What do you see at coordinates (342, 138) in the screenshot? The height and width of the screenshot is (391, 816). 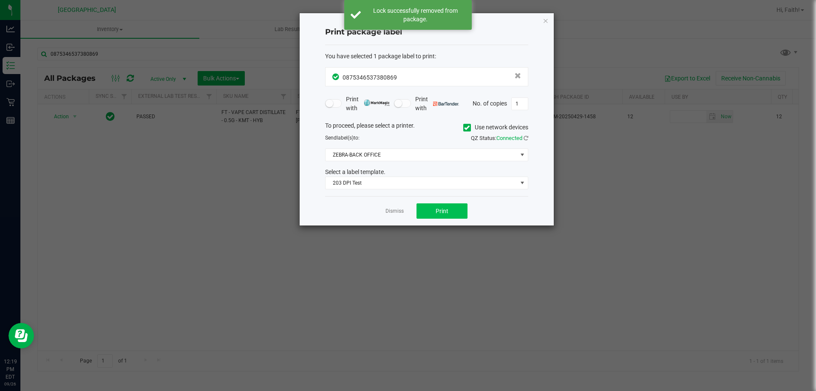 I see `span: Send to:` at bounding box center [342, 138].